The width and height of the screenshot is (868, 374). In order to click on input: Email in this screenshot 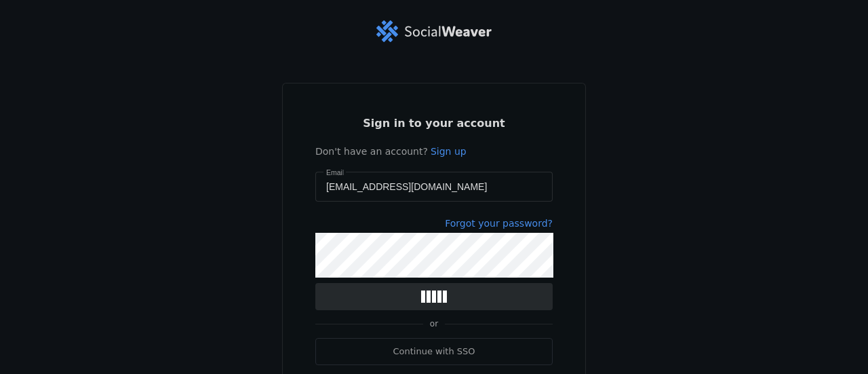, I will do `click(434, 187)`.